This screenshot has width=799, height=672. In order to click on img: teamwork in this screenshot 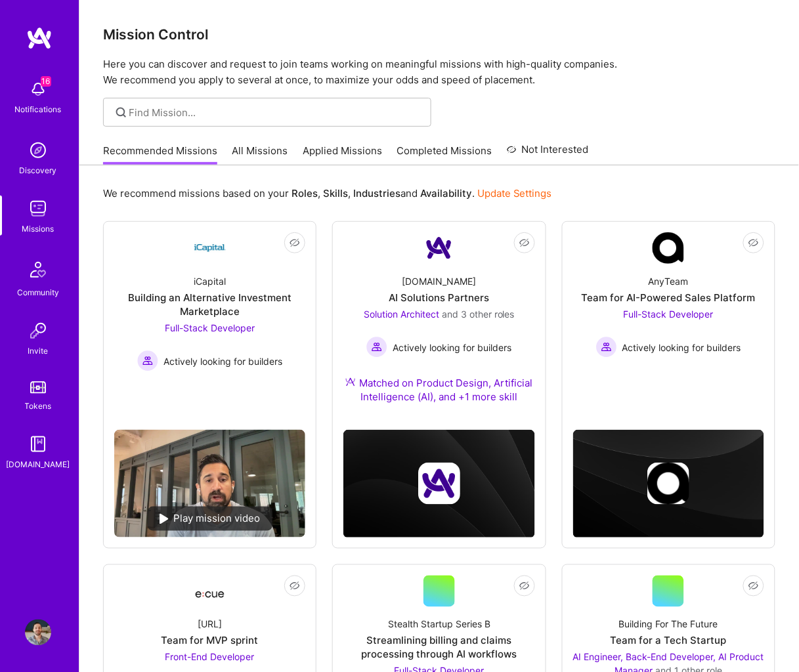, I will do `click(38, 209)`.